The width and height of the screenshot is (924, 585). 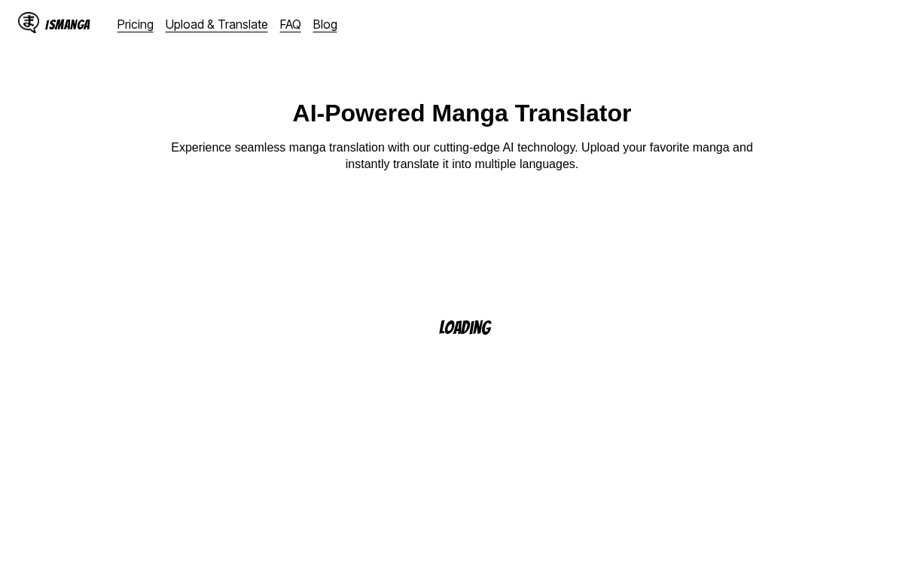 What do you see at coordinates (68, 24) in the screenshot?
I see `a: IsManga LogoIsManga` at bounding box center [68, 24].